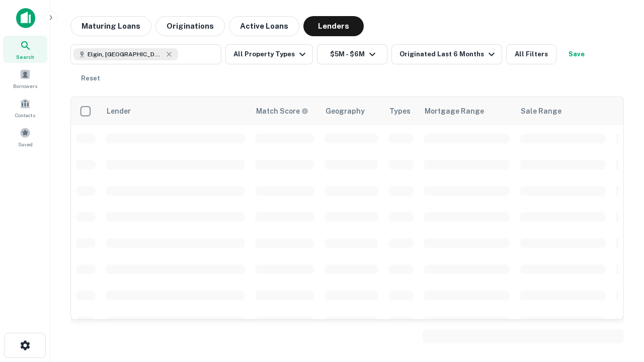 Image resolution: width=644 pixels, height=362 pixels. I want to click on button: $5M - $6M, so click(353, 54).